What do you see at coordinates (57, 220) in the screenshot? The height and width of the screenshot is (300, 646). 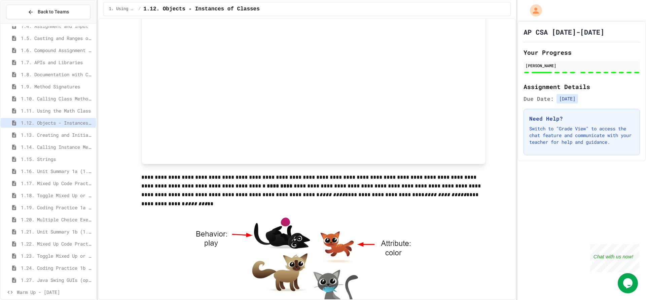 I see `span: 1.20. Multiple Choice Exercises for Unit 1a (1.1-1.6)` at bounding box center [57, 220].